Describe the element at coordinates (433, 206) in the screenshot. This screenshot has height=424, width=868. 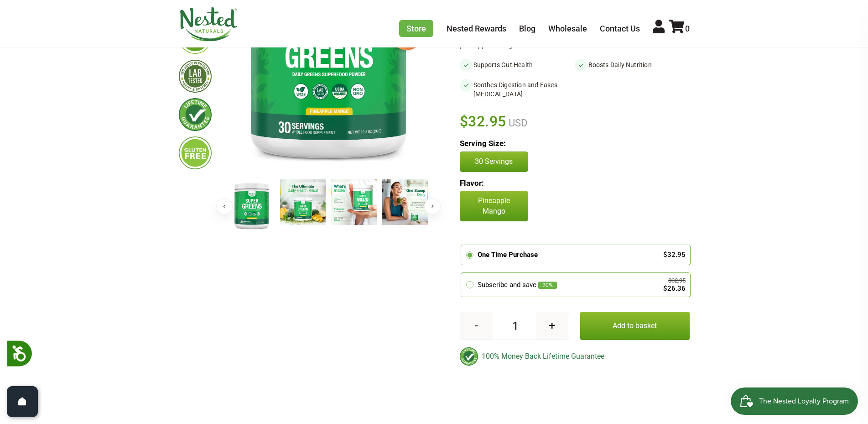
I see `button: Next` at that location.